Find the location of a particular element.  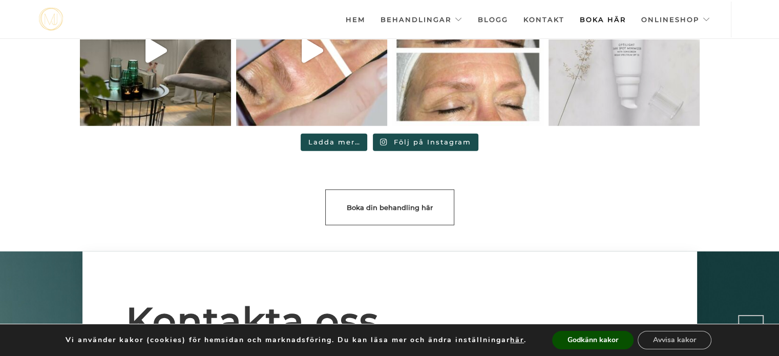

a: Hem is located at coordinates (356, 19).